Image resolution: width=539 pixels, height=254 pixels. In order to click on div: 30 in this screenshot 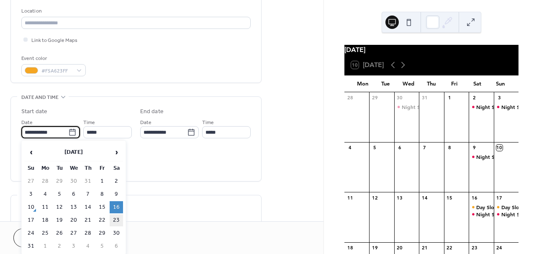, I will do `click(400, 98)`.